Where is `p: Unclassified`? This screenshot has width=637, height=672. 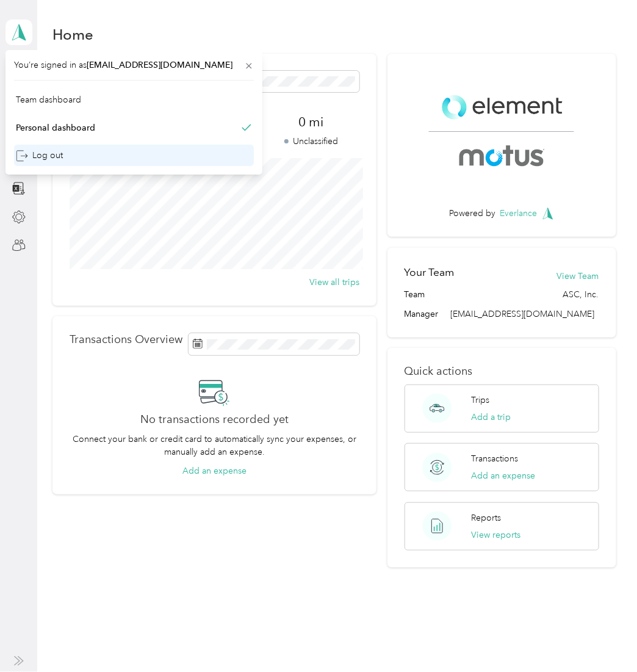 p: Unclassified is located at coordinates (311, 141).